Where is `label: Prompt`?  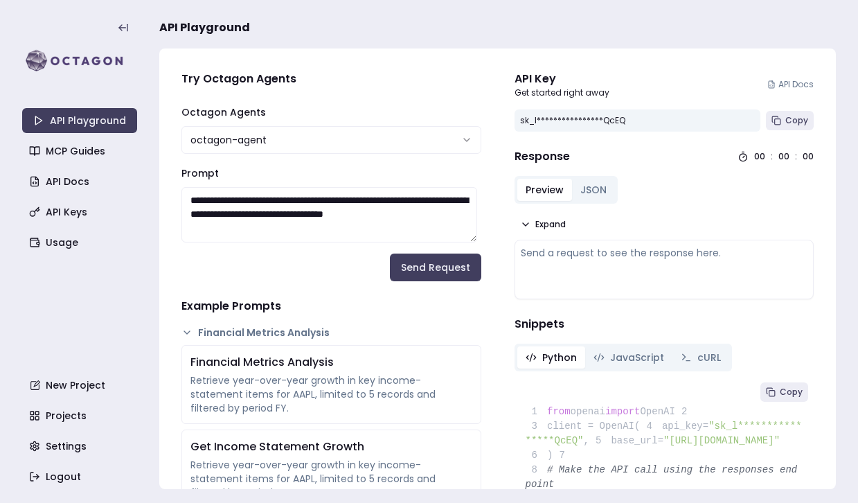
label: Prompt is located at coordinates (200, 173).